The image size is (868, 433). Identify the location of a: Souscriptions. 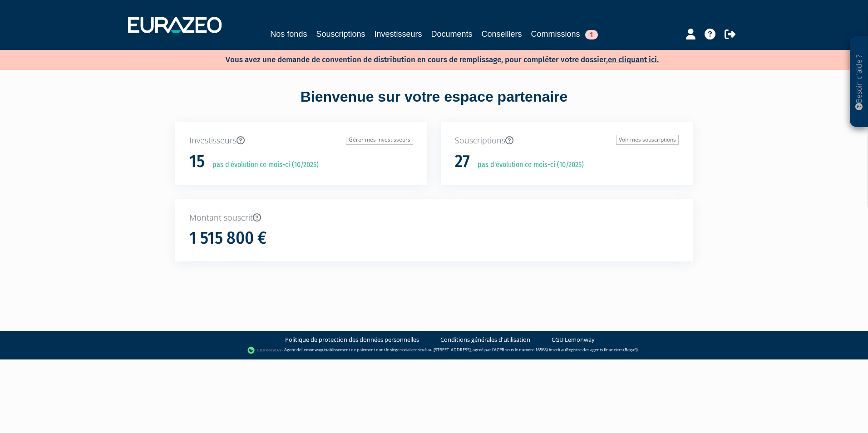
(341, 34).